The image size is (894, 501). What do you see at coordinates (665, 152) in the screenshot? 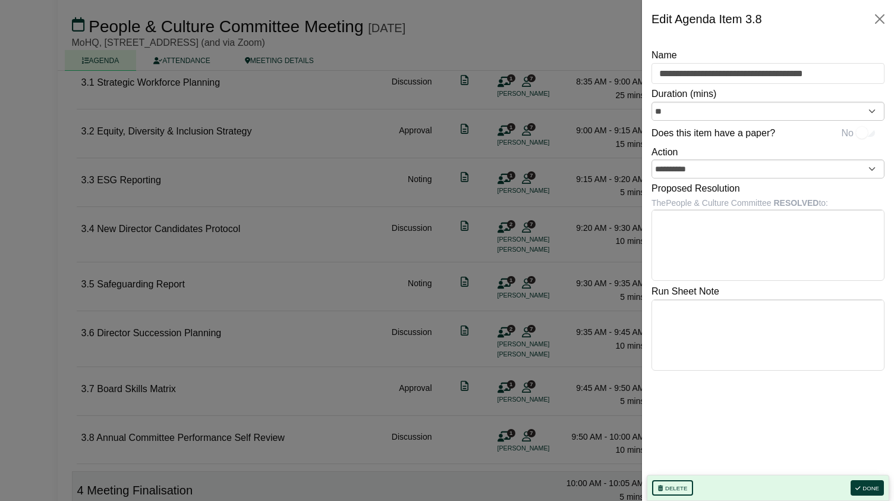
I see `label: Action` at bounding box center [665, 152].